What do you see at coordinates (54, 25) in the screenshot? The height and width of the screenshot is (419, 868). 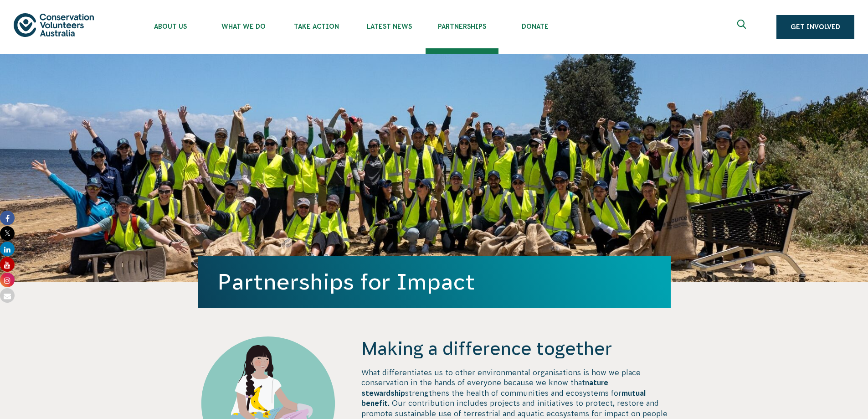 I see `img: logo.svg` at bounding box center [54, 25].